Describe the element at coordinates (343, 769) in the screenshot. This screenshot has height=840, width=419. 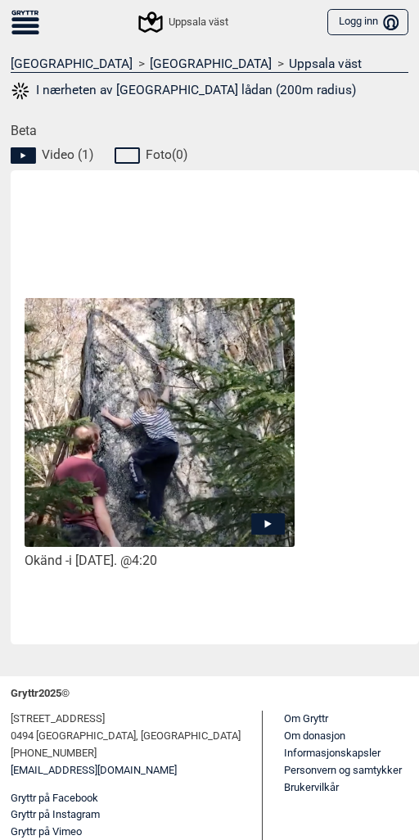
I see `a: Personvern og samtykker` at that location.